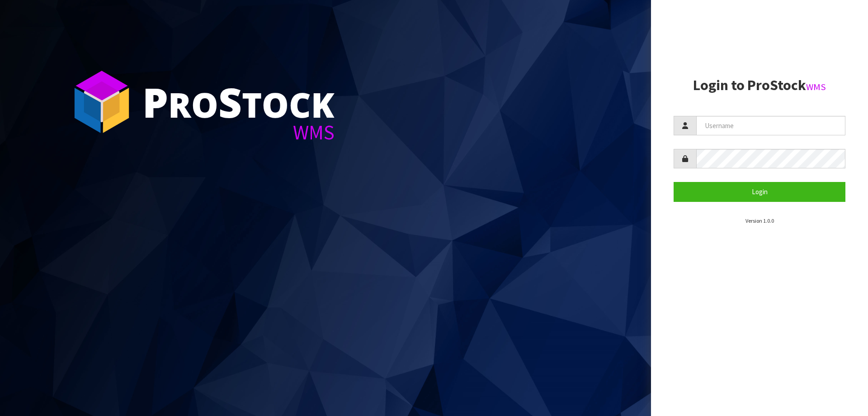 The height and width of the screenshot is (416, 868). I want to click on img: ProStock Cube, so click(102, 102).